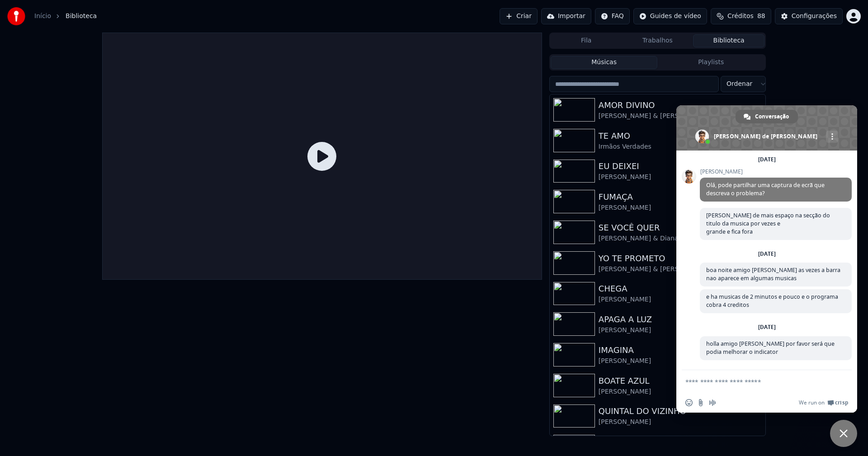  I want to click on button: Guides de vídeo, so click(670, 16).